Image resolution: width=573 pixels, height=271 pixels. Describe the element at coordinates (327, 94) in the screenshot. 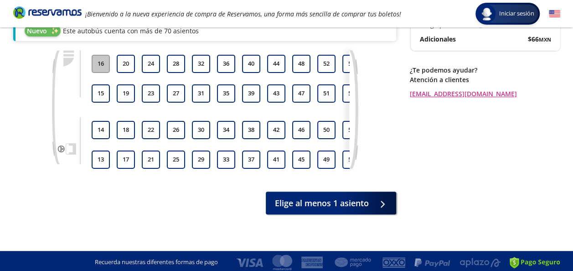

I see `button: 51` at that location.